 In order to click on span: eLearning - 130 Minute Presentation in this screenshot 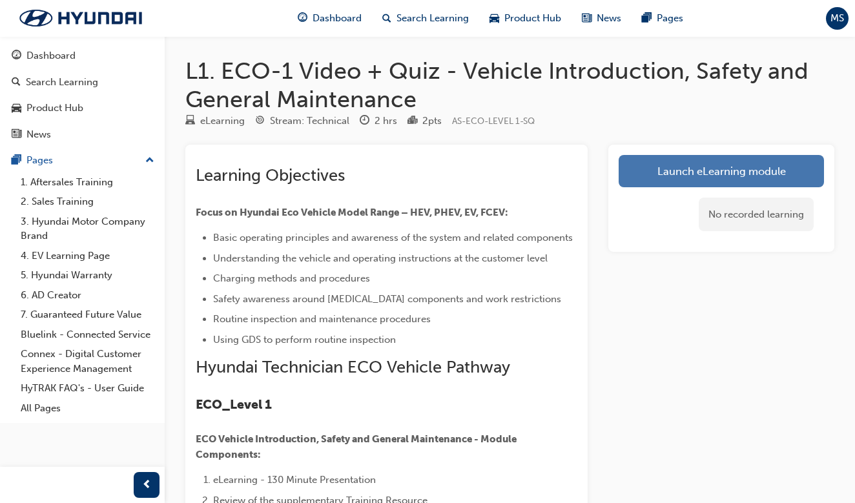, I will do `click(295, 480)`.